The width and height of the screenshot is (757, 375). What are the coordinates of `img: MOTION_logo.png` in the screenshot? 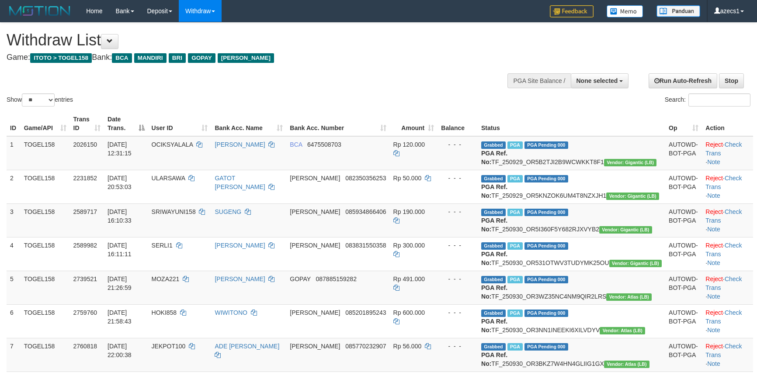 It's located at (40, 11).